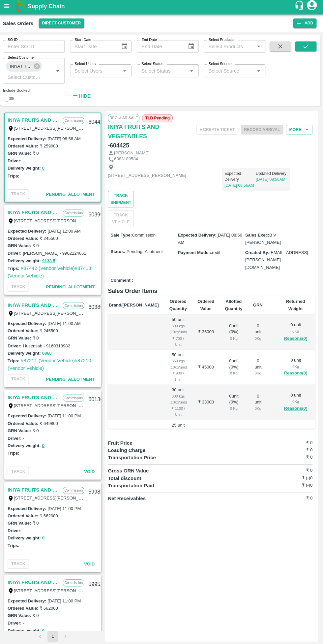 This screenshot has height=644, width=323. What do you see at coordinates (50, 147) in the screenshot?
I see `label: ₹ 259000` at bounding box center [50, 147].